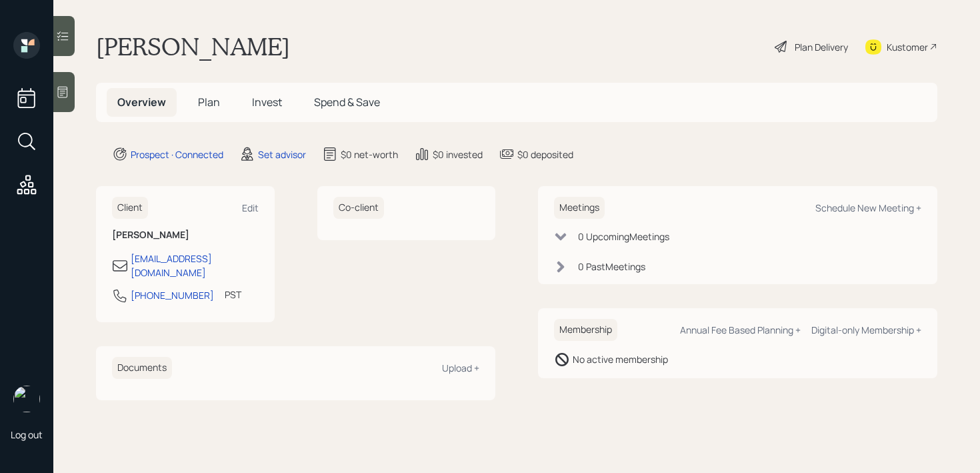 Image resolution: width=980 pixels, height=473 pixels. What do you see at coordinates (358, 207) in the screenshot?
I see `h6: Co-client` at bounding box center [358, 207].